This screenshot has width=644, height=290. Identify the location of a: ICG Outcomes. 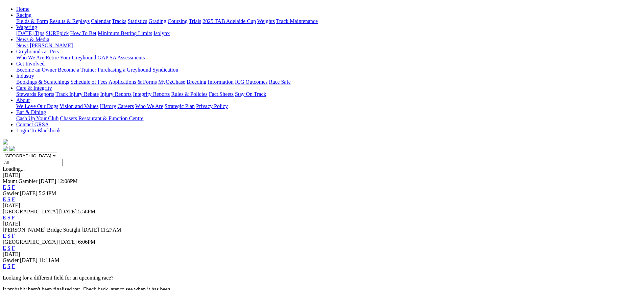
(251, 82).